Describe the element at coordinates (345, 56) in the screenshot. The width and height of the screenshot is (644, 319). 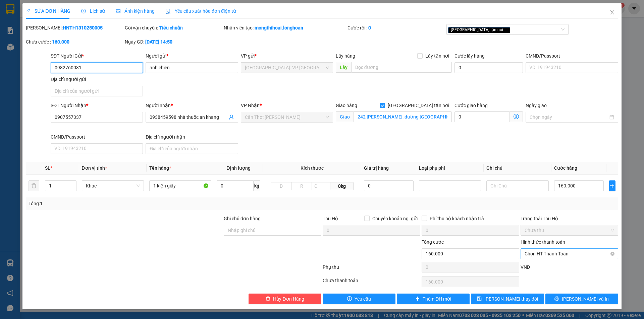
I see `span: Lấy hàng` at that location.